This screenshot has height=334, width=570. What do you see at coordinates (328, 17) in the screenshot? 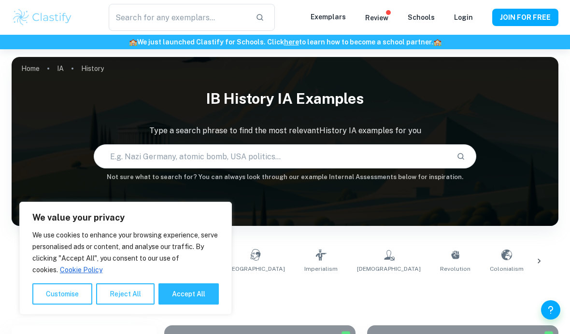
I see `p: Exemplars` at bounding box center [328, 17].